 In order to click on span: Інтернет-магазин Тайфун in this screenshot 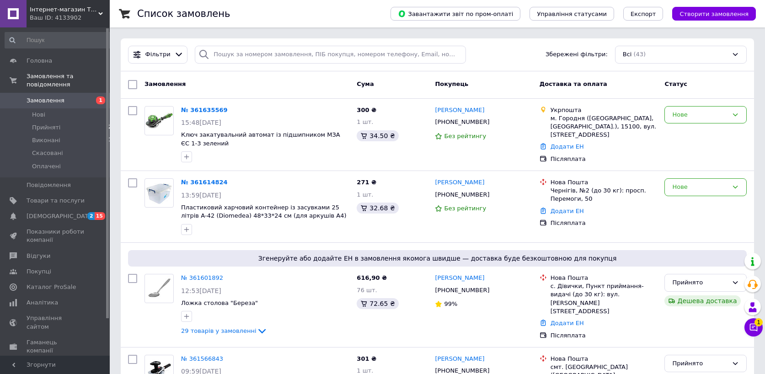, I will do `click(64, 10)`.